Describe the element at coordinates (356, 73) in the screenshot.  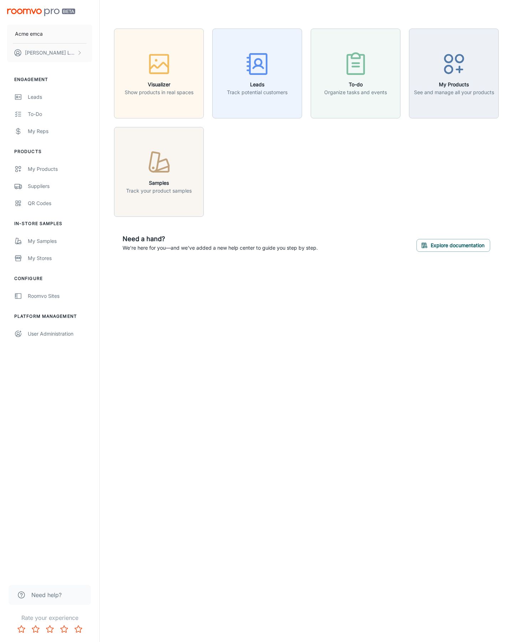
I see `a: To-doOrganize tasks and events` at that location.